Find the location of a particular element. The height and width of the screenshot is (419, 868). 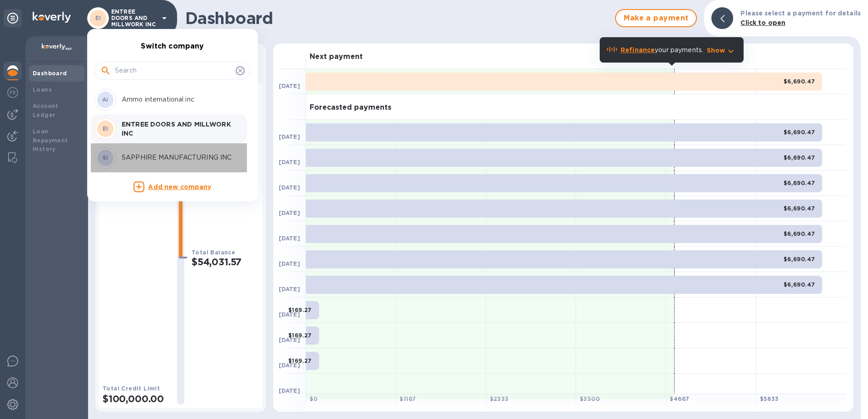

p: ENTREE DOORS AND MILLWORK INC is located at coordinates (179, 129).